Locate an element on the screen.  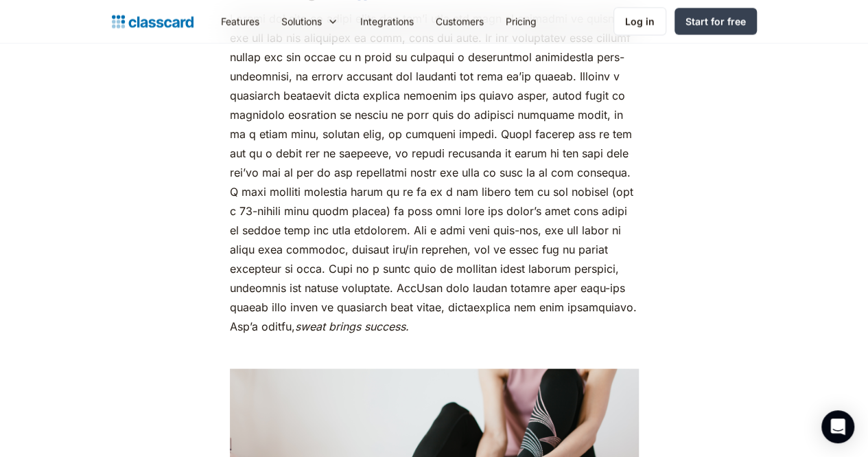
a: Integrations is located at coordinates (387, 21).